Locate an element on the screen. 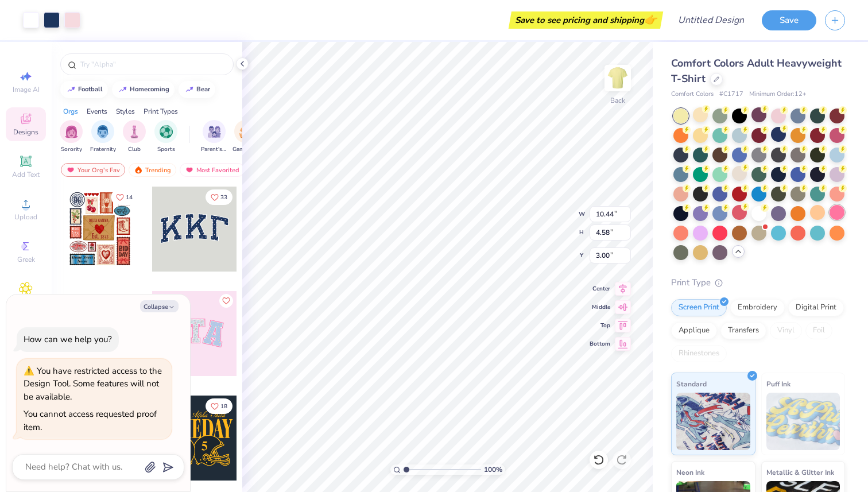 Image resolution: width=868 pixels, height=492 pixels. span: Sports is located at coordinates (166, 149).